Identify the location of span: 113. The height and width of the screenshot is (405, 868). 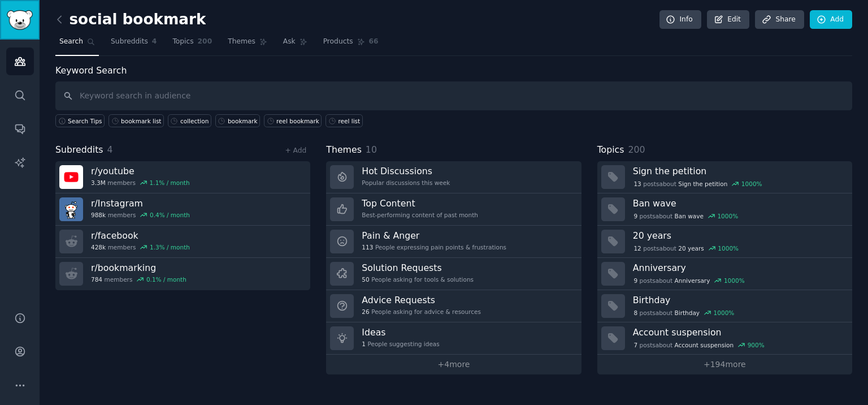
(367, 247).